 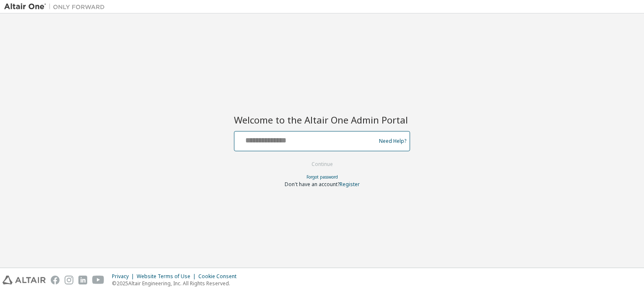 I want to click on span: Don't have an account?, so click(x=312, y=184).